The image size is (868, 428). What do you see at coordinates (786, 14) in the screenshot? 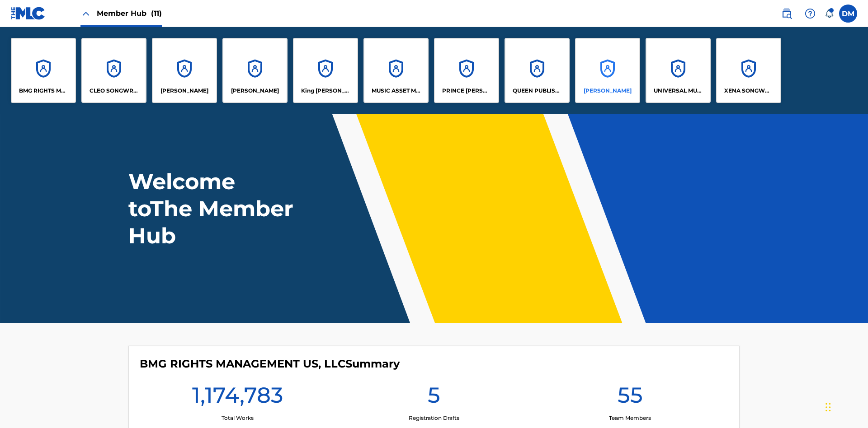
I see `a: Public Search` at bounding box center [786, 14].